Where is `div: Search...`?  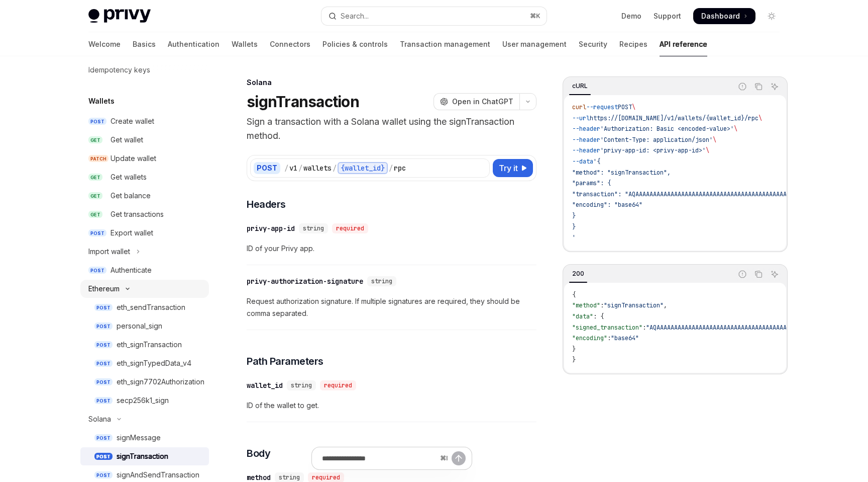
div: Search... is located at coordinates (355, 16).